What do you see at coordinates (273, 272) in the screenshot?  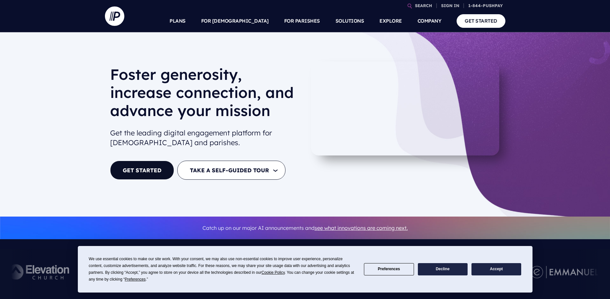 I see `span: Cookie Policy` at bounding box center [273, 272].